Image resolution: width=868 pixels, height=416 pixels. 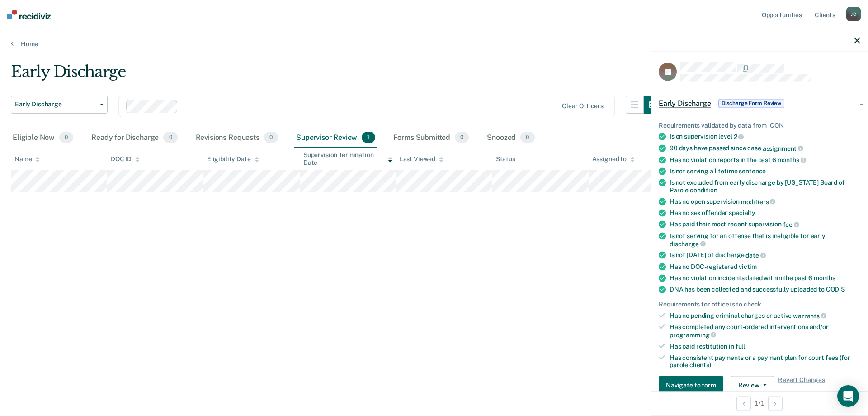 I want to click on div: Requirements validated by data from ICON, so click(x=760, y=125).